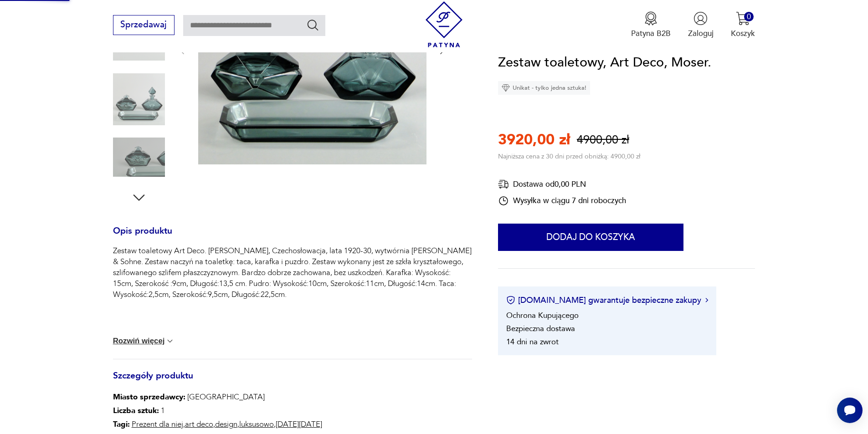 Image resolution: width=868 pixels, height=434 pixels. What do you see at coordinates (532, 342) in the screenshot?
I see `li: 14 dni na zwrot` at bounding box center [532, 342].